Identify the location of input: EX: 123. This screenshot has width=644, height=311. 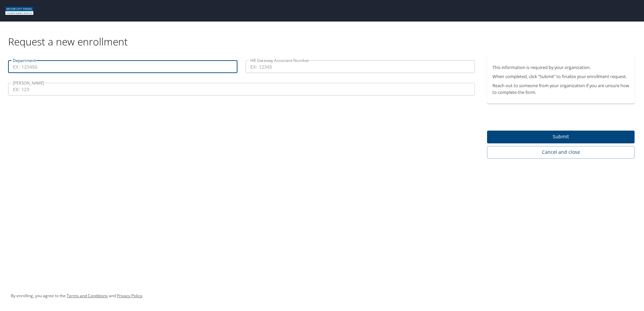
(241, 89).